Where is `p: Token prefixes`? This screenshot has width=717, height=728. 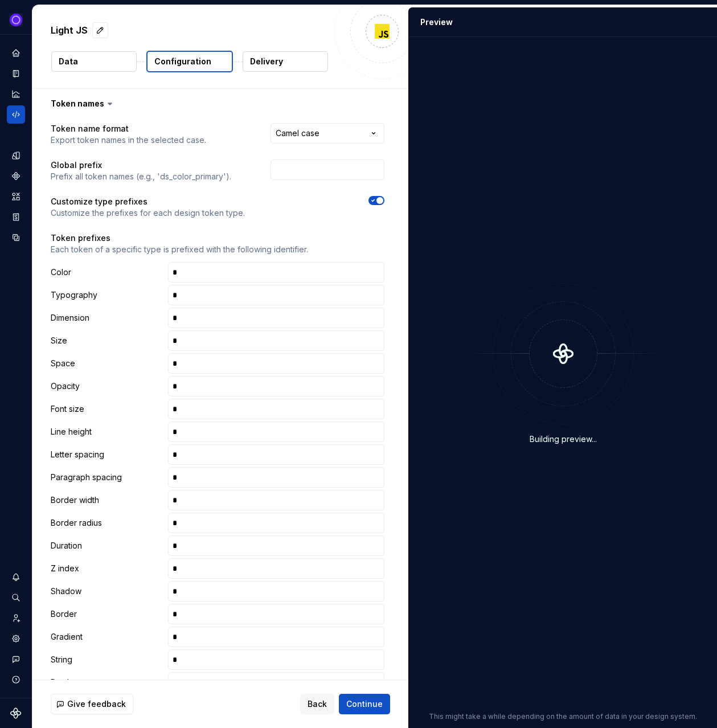 p: Token prefixes is located at coordinates (217, 239).